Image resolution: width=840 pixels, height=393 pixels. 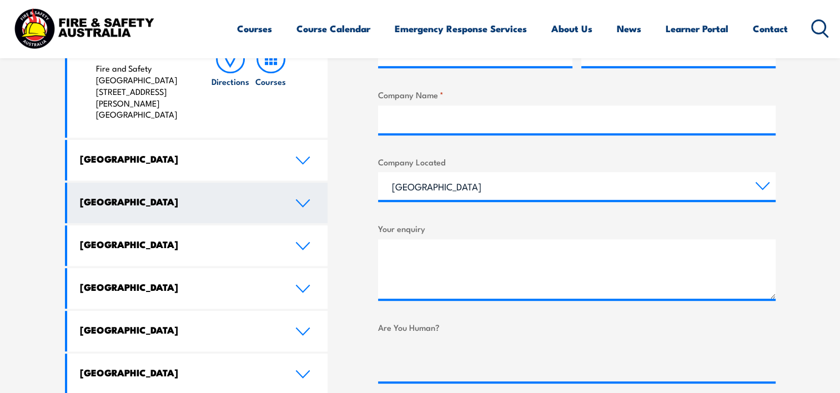 What do you see at coordinates (270, 81) in the screenshot?
I see `h6: Courses` at bounding box center [270, 81].